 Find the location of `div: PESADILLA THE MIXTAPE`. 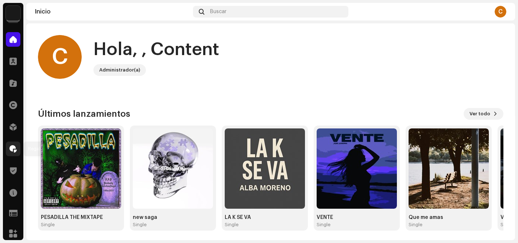

div: PESADILLA THE MIXTAPE is located at coordinates (81, 217).